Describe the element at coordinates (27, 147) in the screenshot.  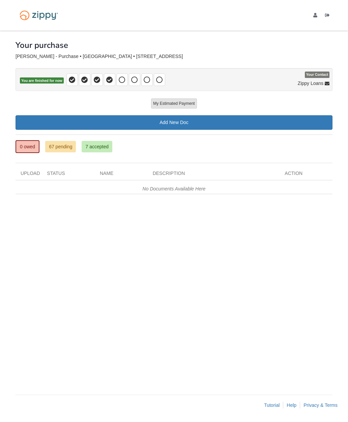
I see `a: 0 owed` at that location.